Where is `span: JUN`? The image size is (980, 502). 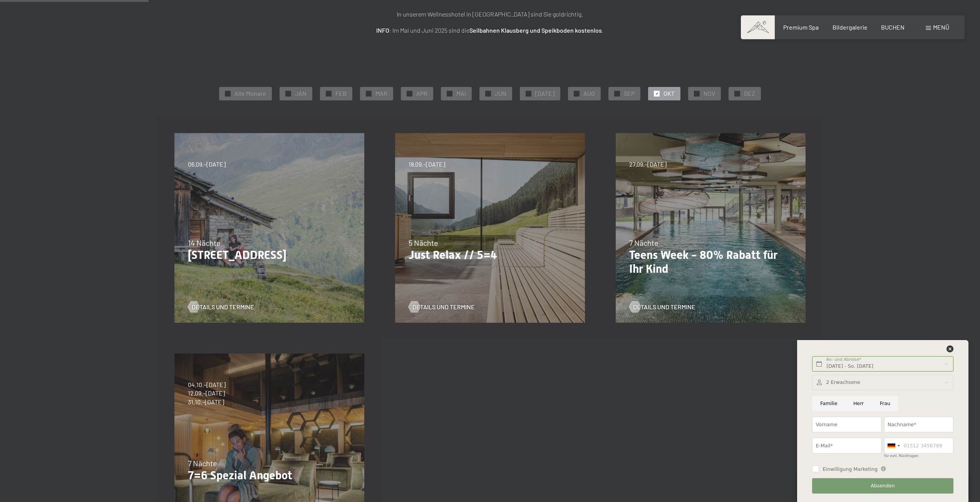 span: JUN is located at coordinates (501, 93).